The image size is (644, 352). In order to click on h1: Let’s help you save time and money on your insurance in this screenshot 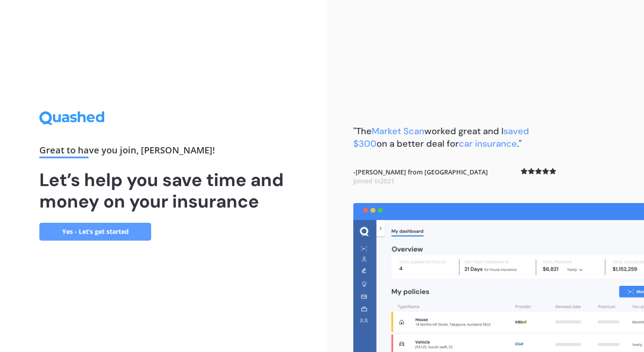, I will do `click(163, 190)`.